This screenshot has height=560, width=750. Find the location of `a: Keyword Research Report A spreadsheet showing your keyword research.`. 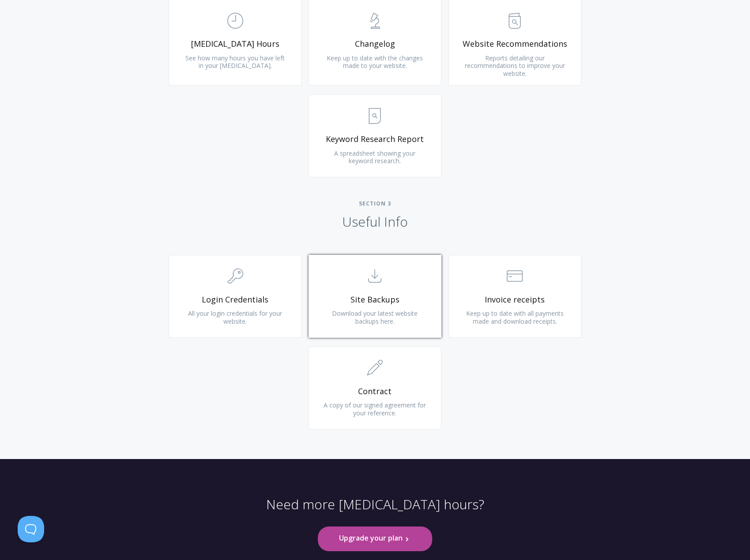

a: Keyword Research Report A spreadsheet showing your keyword research. is located at coordinates (375, 136).